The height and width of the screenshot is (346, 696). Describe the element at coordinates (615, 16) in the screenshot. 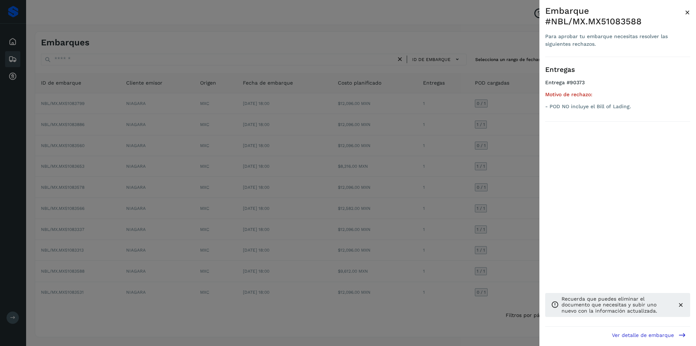

I see `div: Embarque #NBL/MX.MX51083588` at that location.